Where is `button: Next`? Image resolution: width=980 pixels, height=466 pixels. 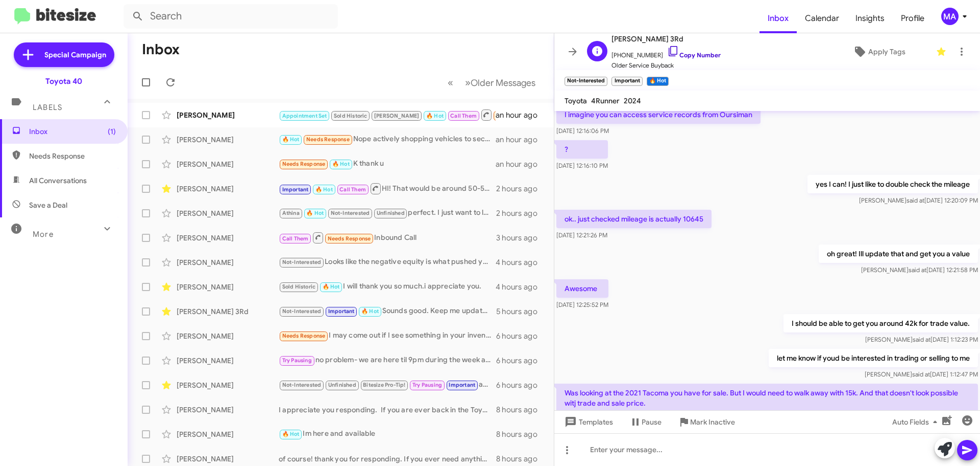 button: Next is located at coordinates (500, 82).